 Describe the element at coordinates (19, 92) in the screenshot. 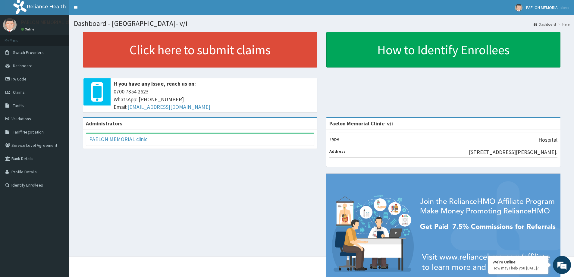

I see `span: Claims` at that location.